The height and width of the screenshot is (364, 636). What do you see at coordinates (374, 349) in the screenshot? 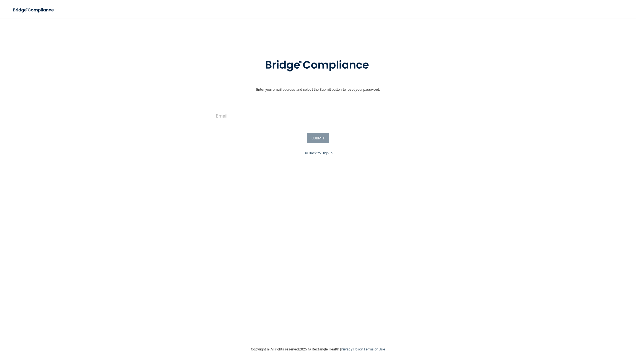
I see `a: Terms of Use` at bounding box center [374, 349].